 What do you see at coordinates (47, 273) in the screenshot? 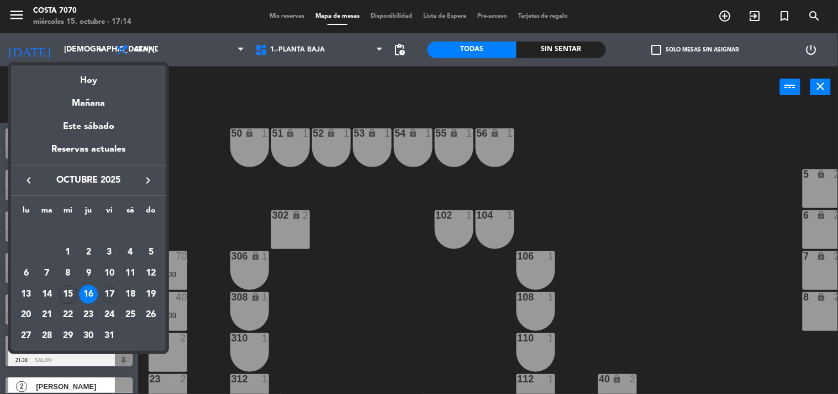
I see `div: 7` at bounding box center [47, 273].